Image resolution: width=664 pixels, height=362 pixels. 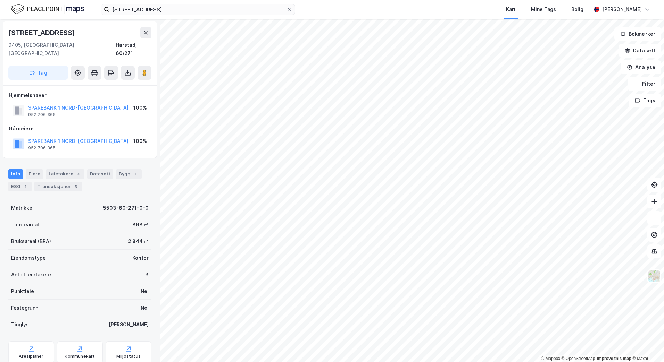 What do you see at coordinates (640, 51) in the screenshot?
I see `button: Datasett` at bounding box center [640, 51].